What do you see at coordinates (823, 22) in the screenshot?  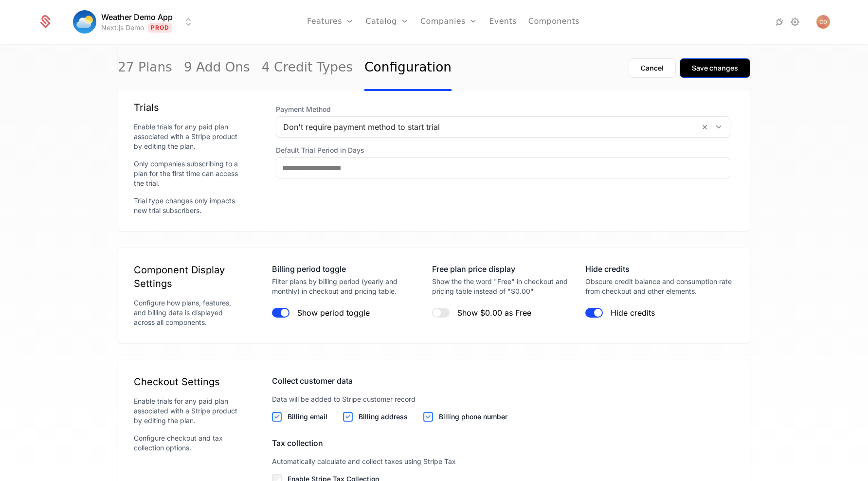 I see `img: Cole Demo` at bounding box center [823, 22].